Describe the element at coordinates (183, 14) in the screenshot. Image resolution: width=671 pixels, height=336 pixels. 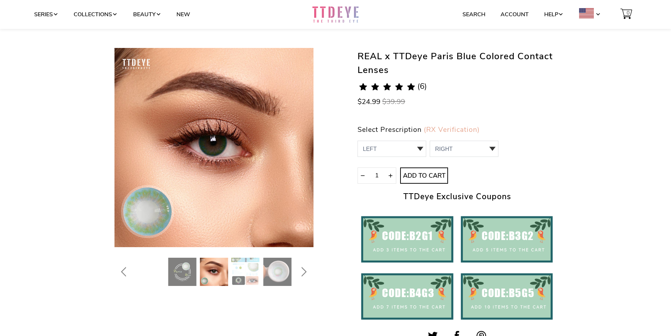
I see `a: New` at that location.